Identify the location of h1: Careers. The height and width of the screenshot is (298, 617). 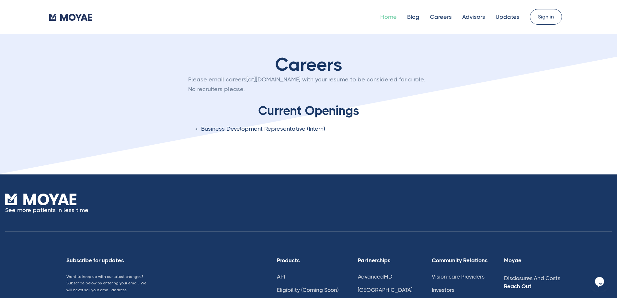
(308, 64).